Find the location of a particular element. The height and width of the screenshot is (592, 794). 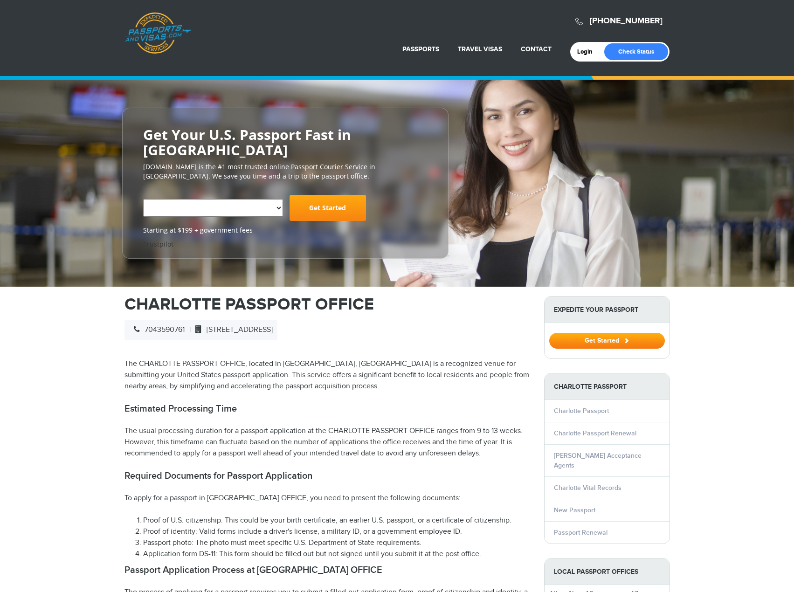

a: Charlotte Passport is located at coordinates (581, 411).